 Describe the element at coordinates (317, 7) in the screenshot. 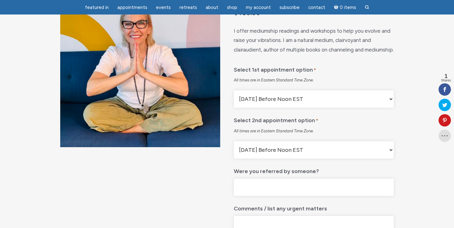

I see `span: Contact` at that location.